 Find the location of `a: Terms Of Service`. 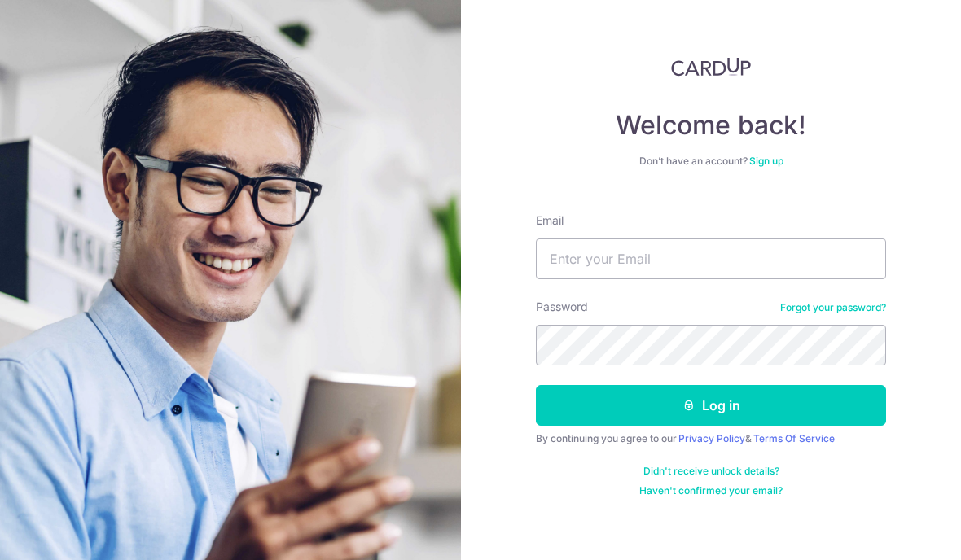

a: Terms Of Service is located at coordinates (794, 438).